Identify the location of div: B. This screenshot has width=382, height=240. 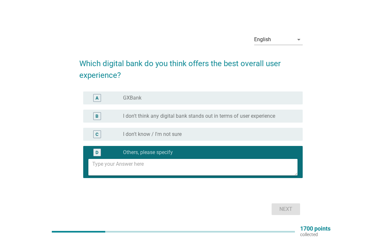
(97, 116).